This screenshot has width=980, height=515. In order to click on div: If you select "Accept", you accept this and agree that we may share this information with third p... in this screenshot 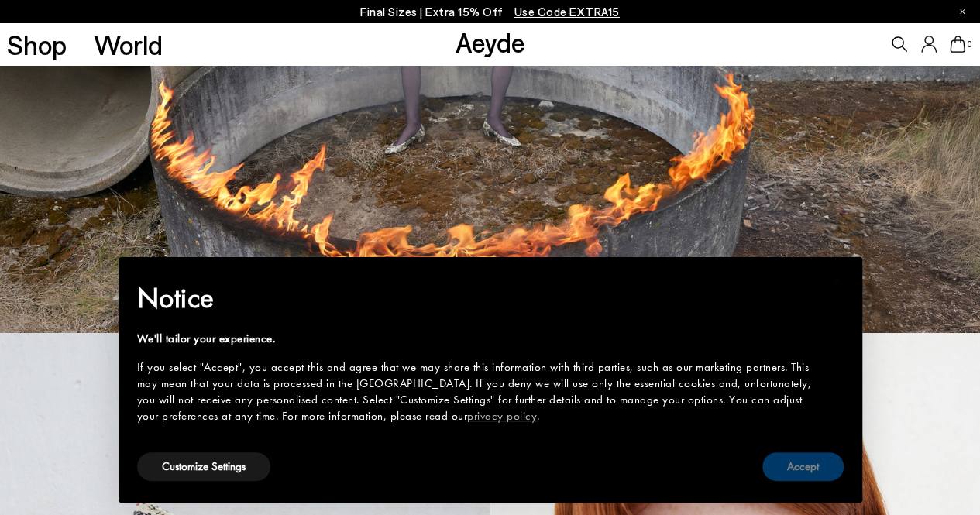, I will do `click(478, 392)`.